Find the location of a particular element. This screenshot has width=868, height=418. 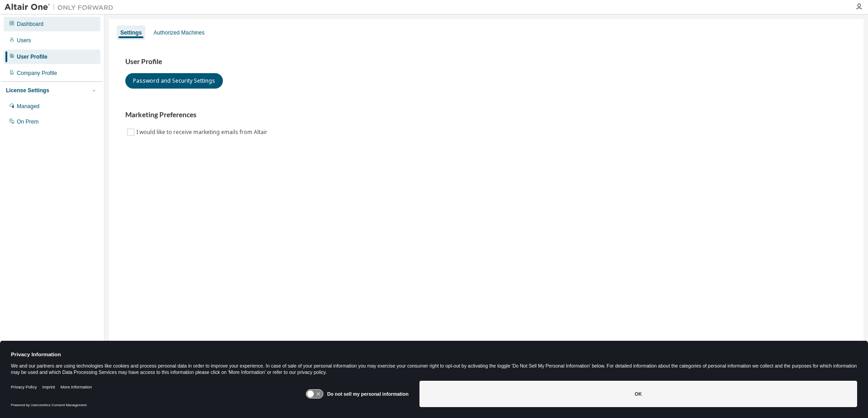

div: Dashboard is located at coordinates (30, 24).